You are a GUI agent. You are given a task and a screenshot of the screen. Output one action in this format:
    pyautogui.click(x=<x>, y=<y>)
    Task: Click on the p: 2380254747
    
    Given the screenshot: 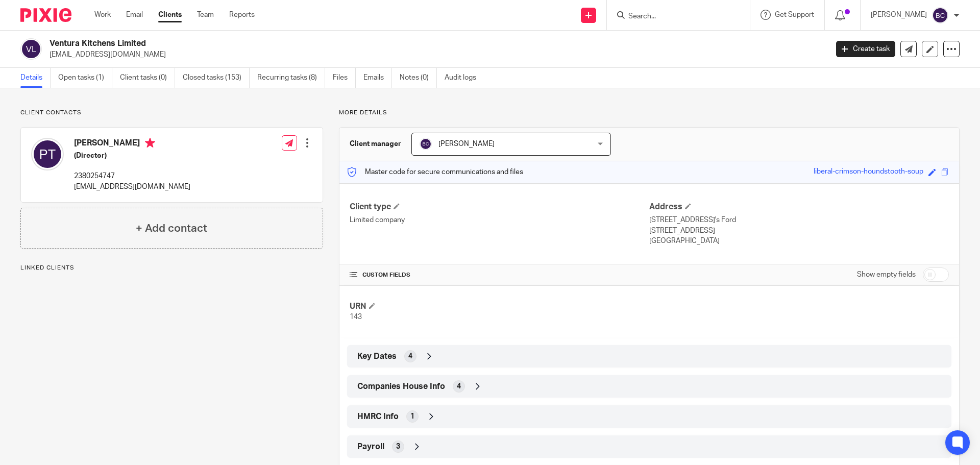 What is the action you would take?
    pyautogui.click(x=132, y=176)
    